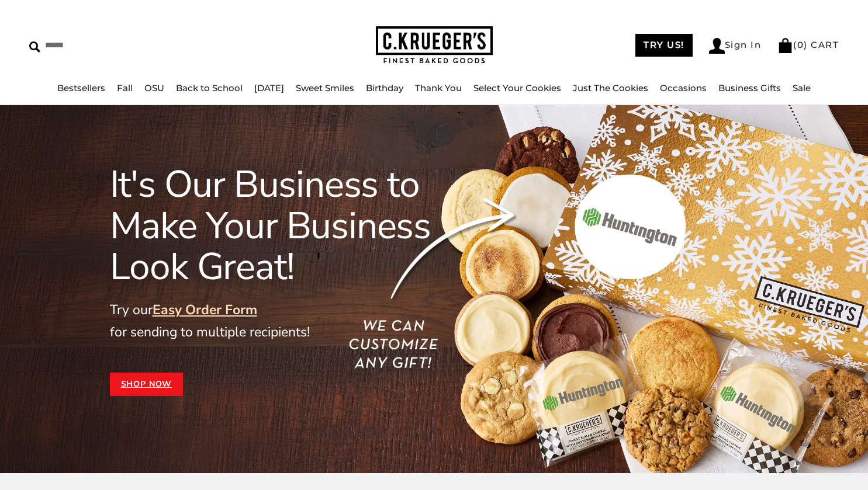 This screenshot has width=868, height=490. What do you see at coordinates (664, 45) in the screenshot?
I see `a: TRY US!` at bounding box center [664, 45].